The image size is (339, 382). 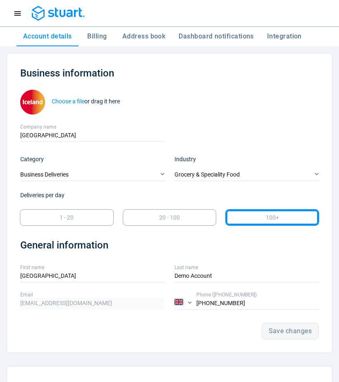 I want to click on img: User uploaded content, so click(x=33, y=102).